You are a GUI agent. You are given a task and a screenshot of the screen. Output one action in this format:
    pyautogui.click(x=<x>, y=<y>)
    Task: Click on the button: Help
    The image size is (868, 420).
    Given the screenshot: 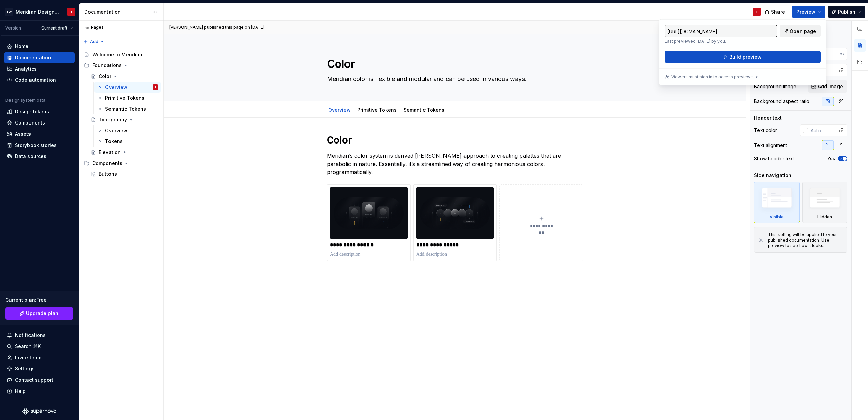 What is the action you would take?
    pyautogui.click(x=39, y=391)
    